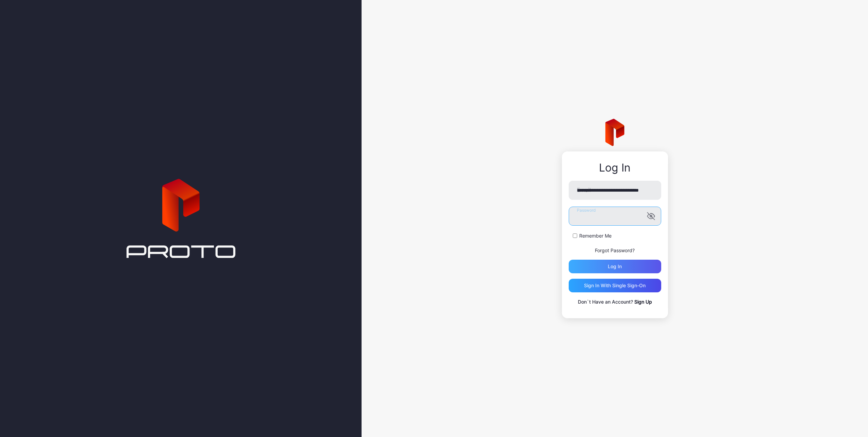 Image resolution: width=868 pixels, height=437 pixels. Describe the element at coordinates (615, 267) in the screenshot. I see `div: Log in` at that location.